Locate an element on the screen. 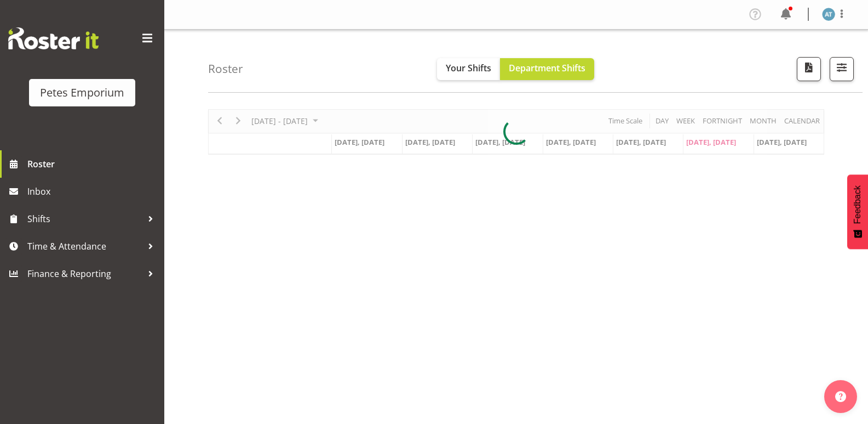  button: Feedback - Show survey is located at coordinates (858, 211).